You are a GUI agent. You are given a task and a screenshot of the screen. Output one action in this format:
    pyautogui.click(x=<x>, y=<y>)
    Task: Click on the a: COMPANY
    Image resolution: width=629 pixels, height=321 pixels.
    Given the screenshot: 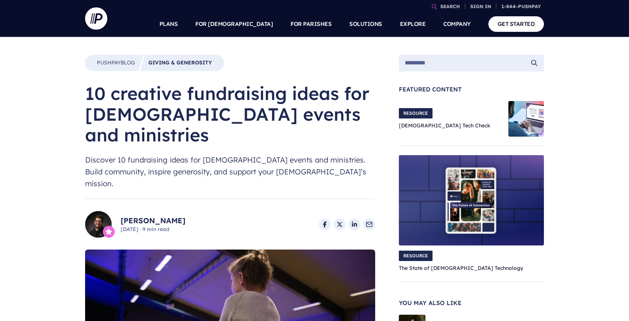 What is the action you would take?
    pyautogui.click(x=457, y=24)
    